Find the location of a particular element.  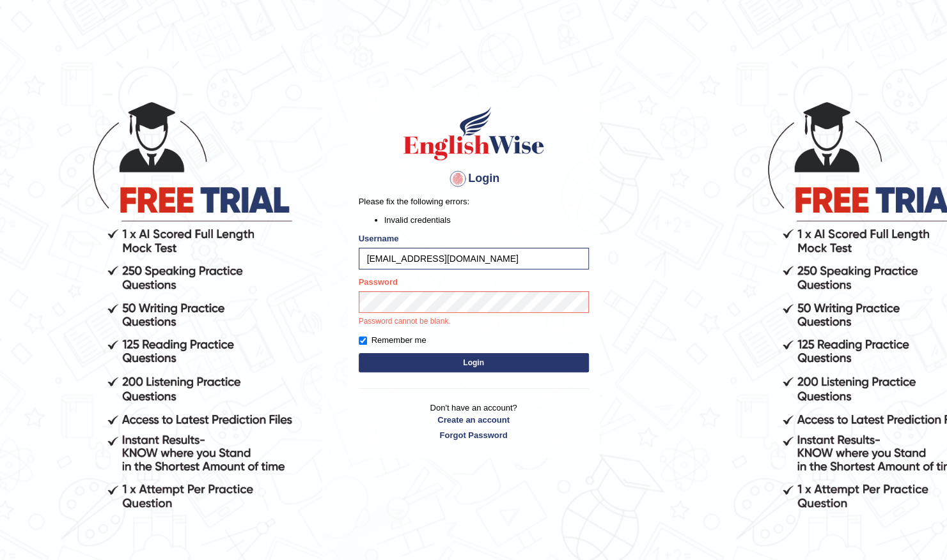

h4: Login is located at coordinates (474, 179).